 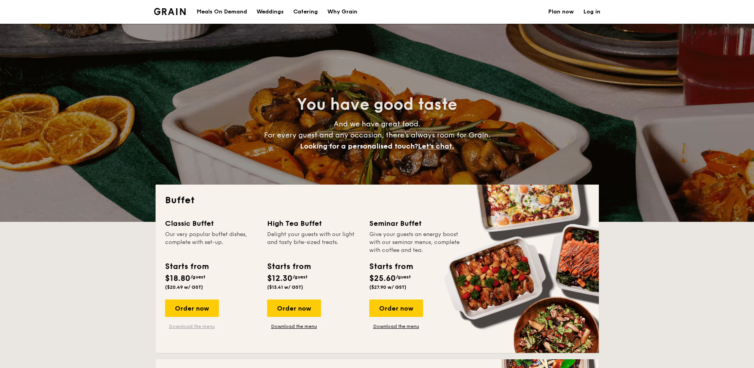 I want to click on span: And we have great food. For every guest and any occasion, there’s always room for Grain., so click(x=377, y=135).